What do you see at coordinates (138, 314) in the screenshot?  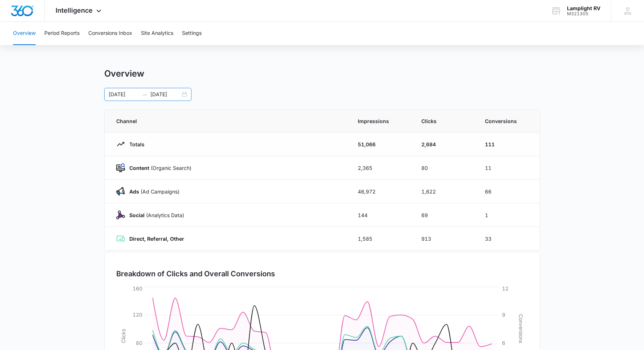 I see `tspan: 120` at bounding box center [138, 314].